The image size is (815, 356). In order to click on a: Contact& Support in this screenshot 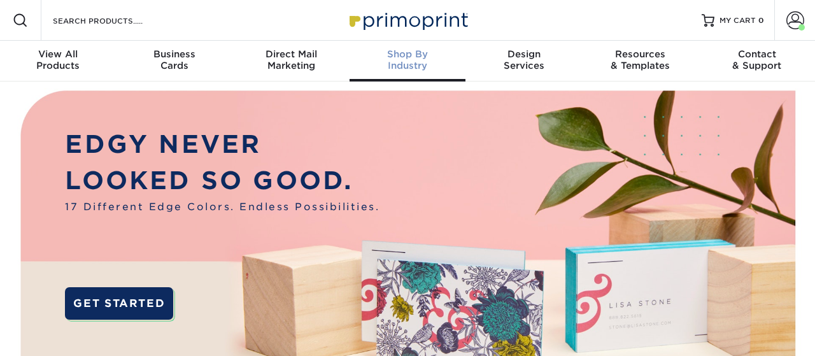, I will do `click(756, 61)`.